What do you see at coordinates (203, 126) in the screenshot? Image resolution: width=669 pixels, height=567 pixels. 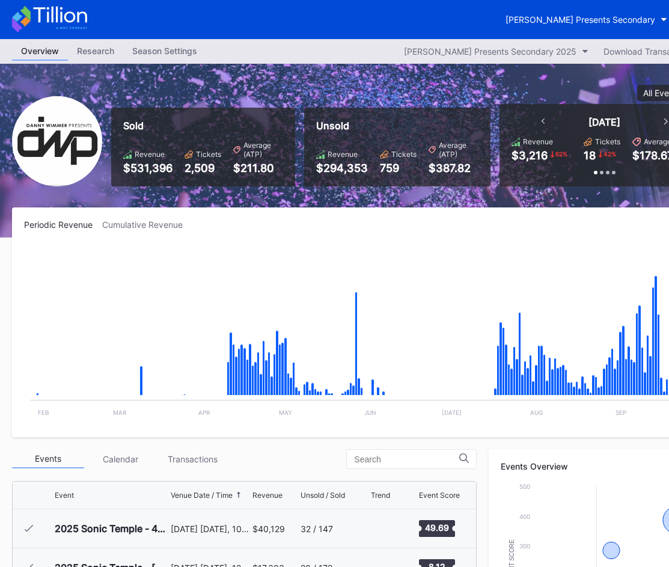 I see `div: Sold` at bounding box center [203, 126].